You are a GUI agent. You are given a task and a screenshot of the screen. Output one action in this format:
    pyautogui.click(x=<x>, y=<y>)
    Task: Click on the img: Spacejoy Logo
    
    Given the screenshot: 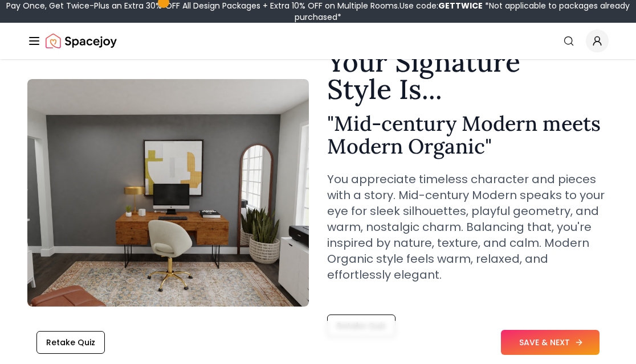 What is the action you would take?
    pyautogui.click(x=80, y=41)
    